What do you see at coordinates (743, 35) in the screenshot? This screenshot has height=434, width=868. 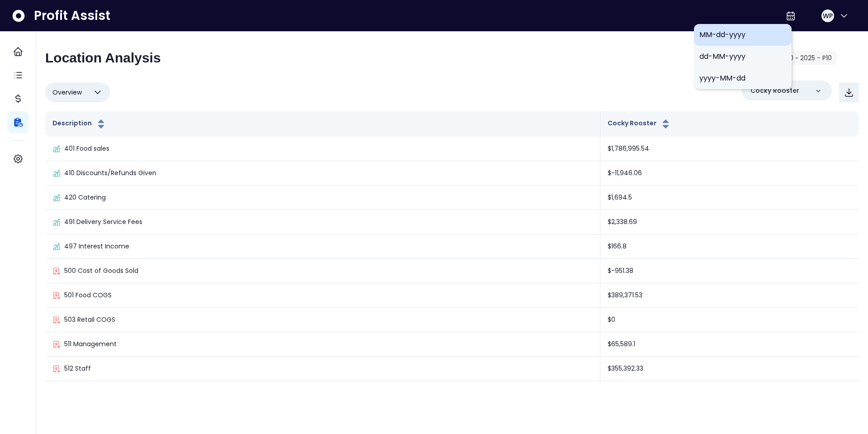 I see `span: MM-dd-yyyy` at bounding box center [743, 35].